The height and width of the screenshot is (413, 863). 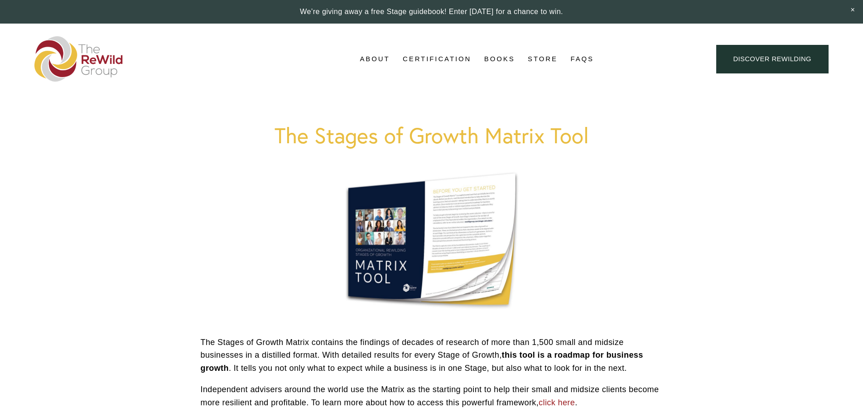 I want to click on a: click here, so click(x=557, y=402).